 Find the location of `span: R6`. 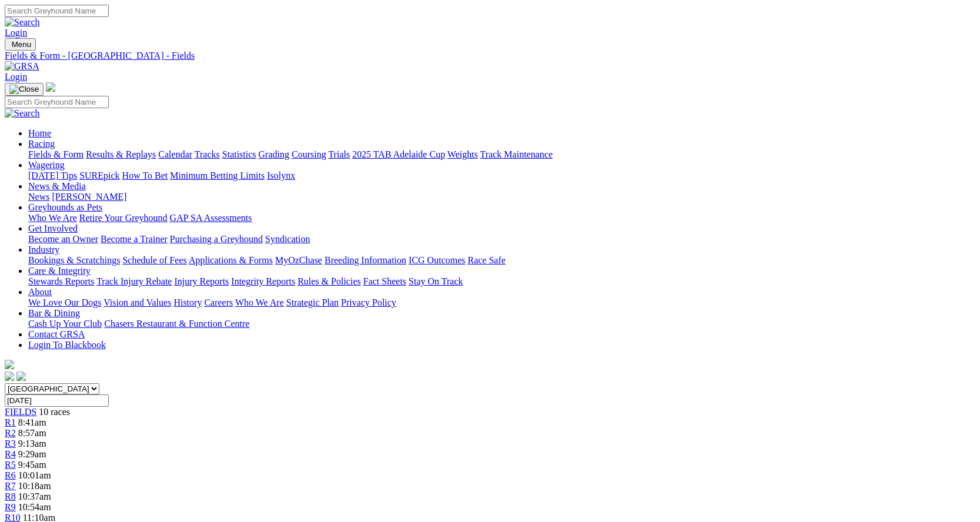

span: R6 is located at coordinates (10, 475).